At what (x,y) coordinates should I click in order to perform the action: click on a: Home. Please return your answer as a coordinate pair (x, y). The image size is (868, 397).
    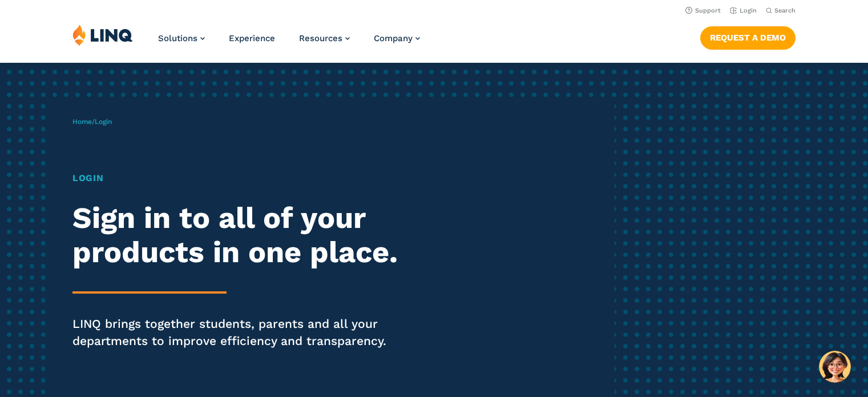
    Looking at the image, I should click on (82, 121).